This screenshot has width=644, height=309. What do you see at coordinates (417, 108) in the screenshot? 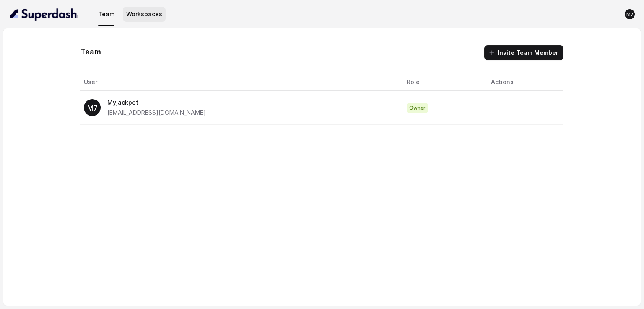
I see `span: Owner` at bounding box center [417, 108].